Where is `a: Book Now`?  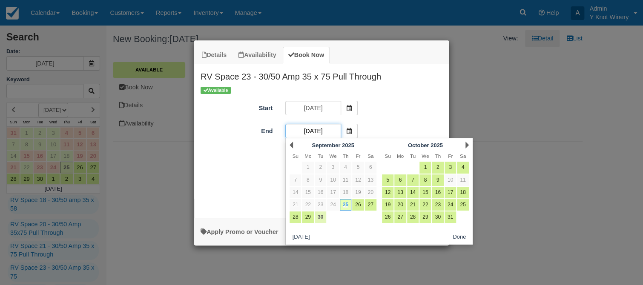
a: Book Now is located at coordinates (306, 55).